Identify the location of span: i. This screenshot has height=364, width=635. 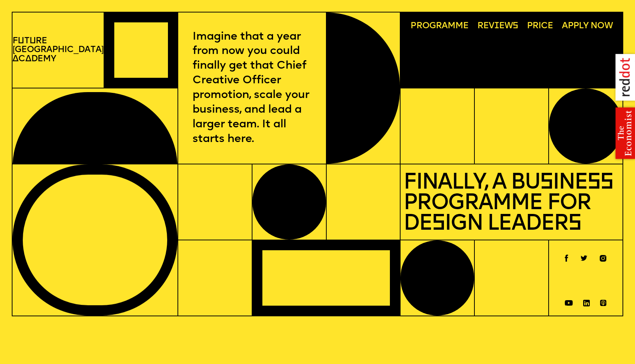
(496, 26).